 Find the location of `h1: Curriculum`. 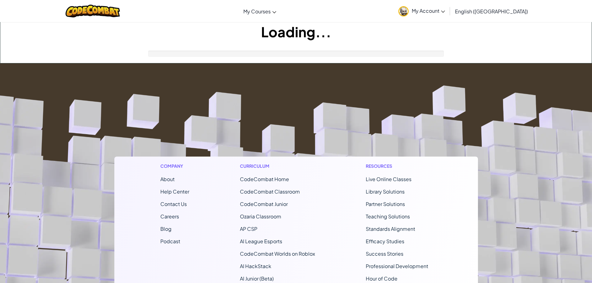

h1: Curriculum is located at coordinates (277, 166).